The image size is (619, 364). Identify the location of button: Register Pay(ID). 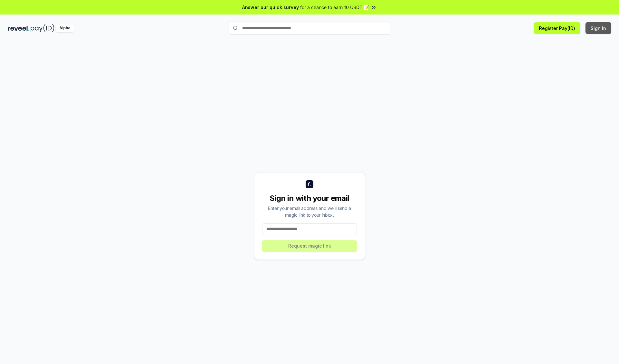
(557, 28).